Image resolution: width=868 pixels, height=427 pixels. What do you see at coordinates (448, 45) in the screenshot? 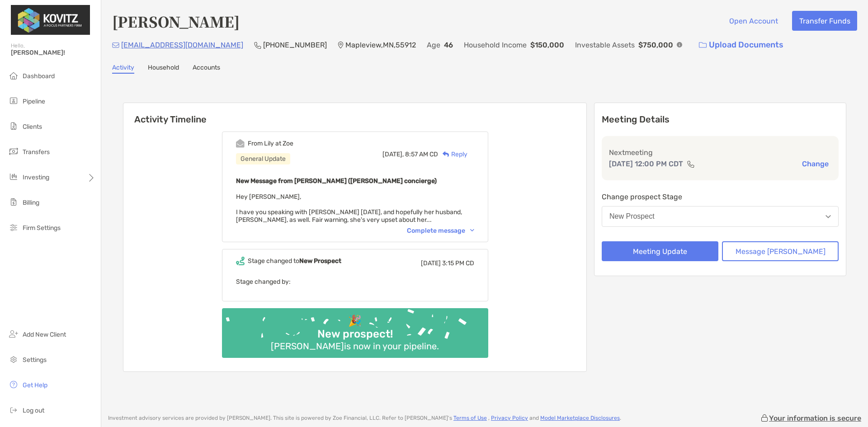
I see `p: 46` at bounding box center [448, 45].